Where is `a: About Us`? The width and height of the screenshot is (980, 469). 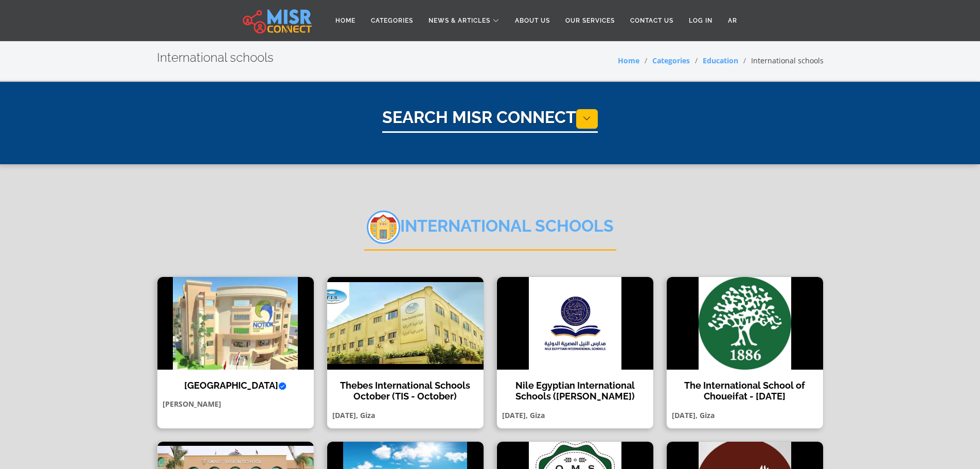
a: About Us is located at coordinates (532, 20).